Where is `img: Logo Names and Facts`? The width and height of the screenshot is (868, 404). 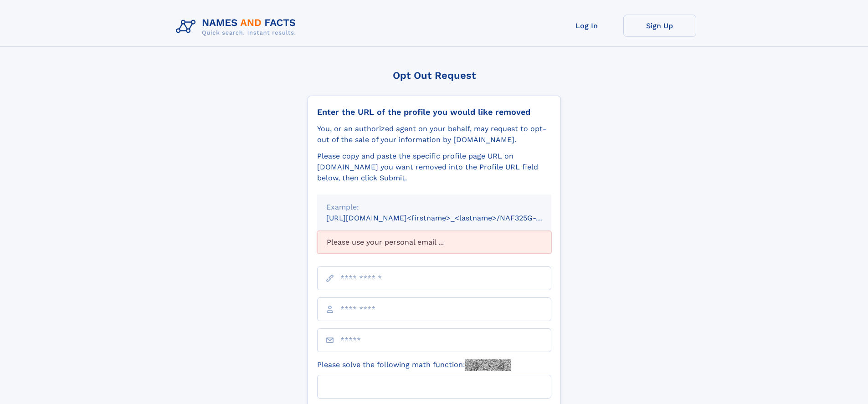
img: Logo Names and Facts is located at coordinates (238, 27).